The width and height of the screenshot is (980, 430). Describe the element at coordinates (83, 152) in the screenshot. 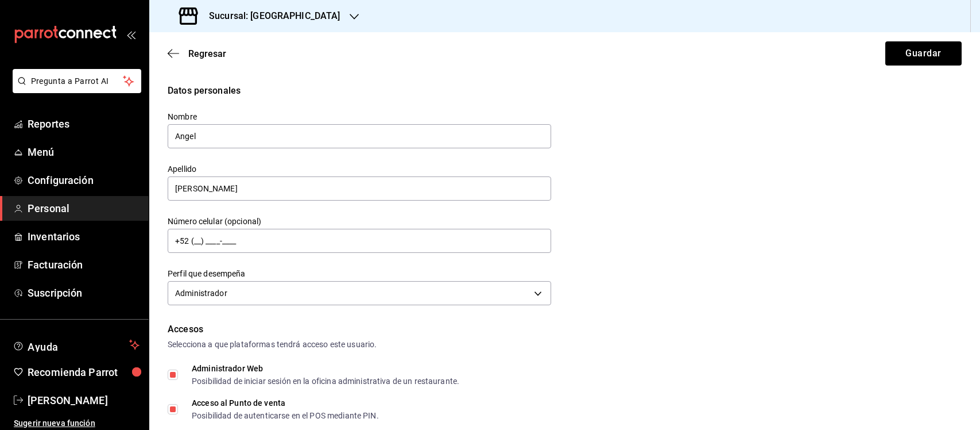

I see `span: Menú` at that location.